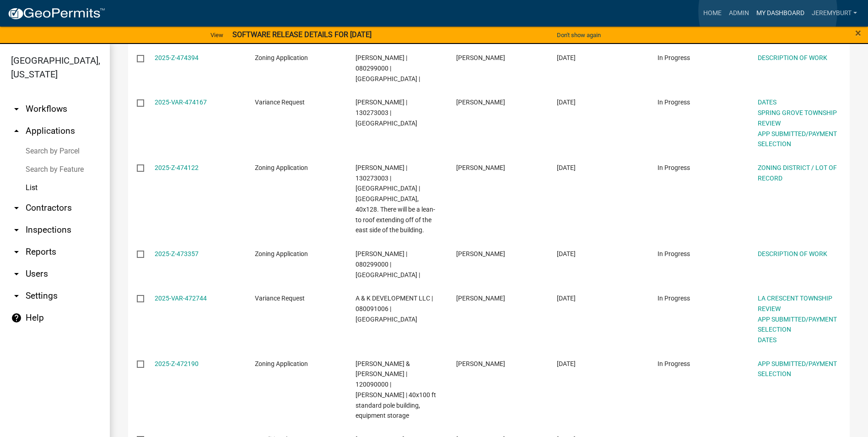 This screenshot has height=437, width=868. What do you see at coordinates (217, 35) in the screenshot?
I see `a: View` at bounding box center [217, 35].